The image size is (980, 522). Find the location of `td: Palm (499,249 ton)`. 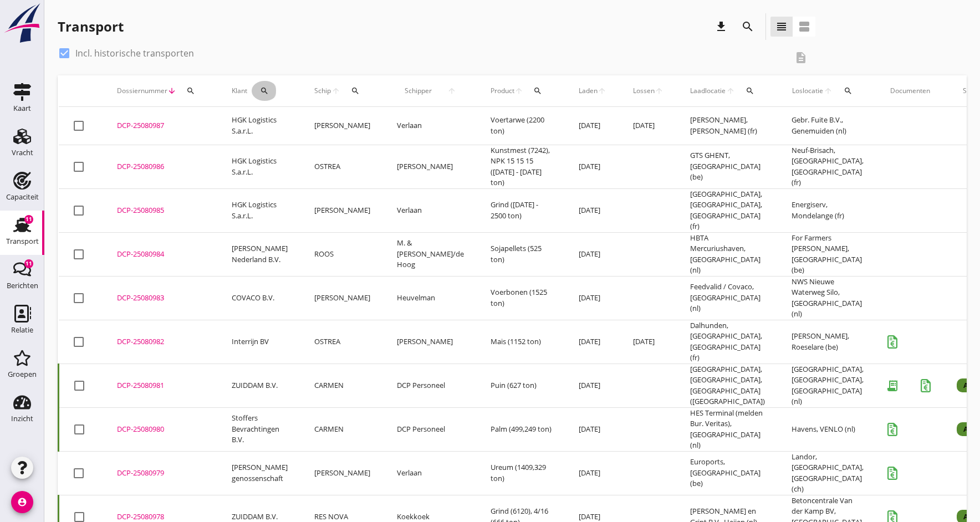

td: Palm (499,249 ton) is located at coordinates (522, 429).